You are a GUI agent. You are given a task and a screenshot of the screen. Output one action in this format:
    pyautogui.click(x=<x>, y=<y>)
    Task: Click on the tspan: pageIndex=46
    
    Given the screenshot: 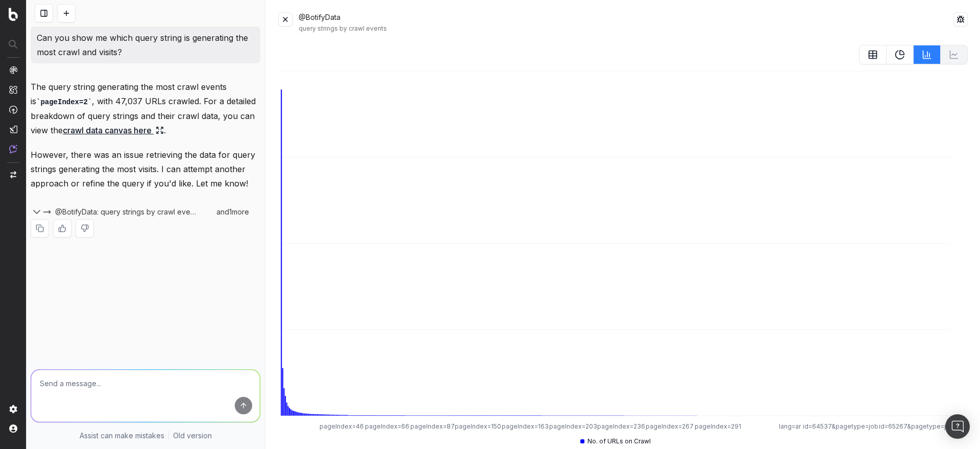 What is the action you would take?
    pyautogui.click(x=342, y=426)
    